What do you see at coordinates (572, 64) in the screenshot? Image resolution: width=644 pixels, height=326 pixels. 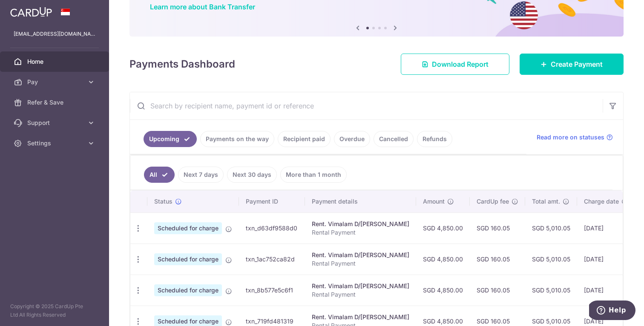 I see `a: Create Payment` at bounding box center [572, 64].